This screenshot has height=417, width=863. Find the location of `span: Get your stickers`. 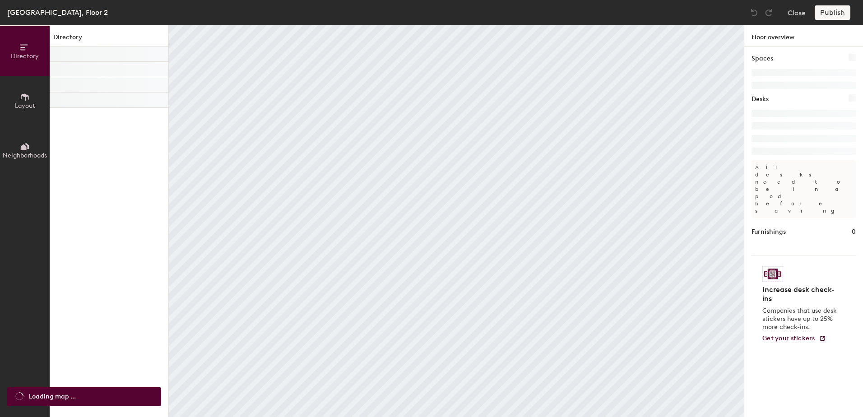

span: Get your stickers is located at coordinates (789, 338).